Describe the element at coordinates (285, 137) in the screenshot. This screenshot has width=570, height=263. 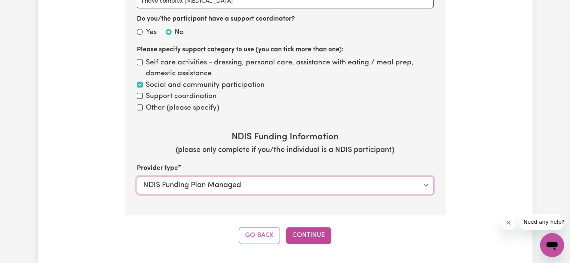
I see `h4: NDIS Funding Information` at that location.